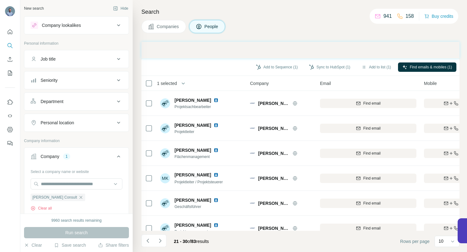 The width and height of the screenshot is (467, 252). Describe the element at coordinates (76, 43) in the screenshot. I see `p: Personal information` at that location.